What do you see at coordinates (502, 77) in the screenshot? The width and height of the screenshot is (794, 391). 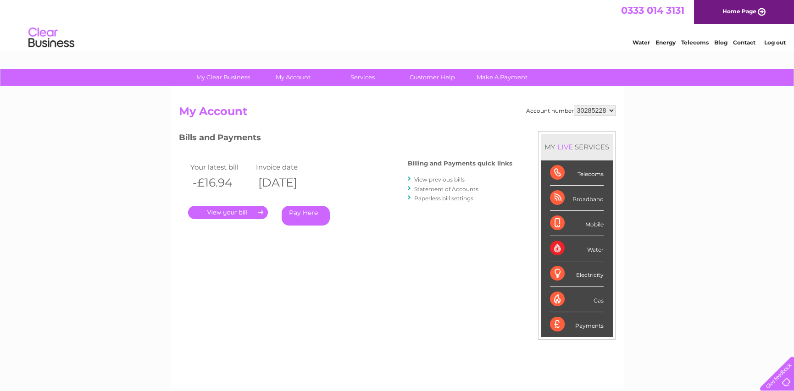 I see `a: Make A Payment` at bounding box center [502, 77].